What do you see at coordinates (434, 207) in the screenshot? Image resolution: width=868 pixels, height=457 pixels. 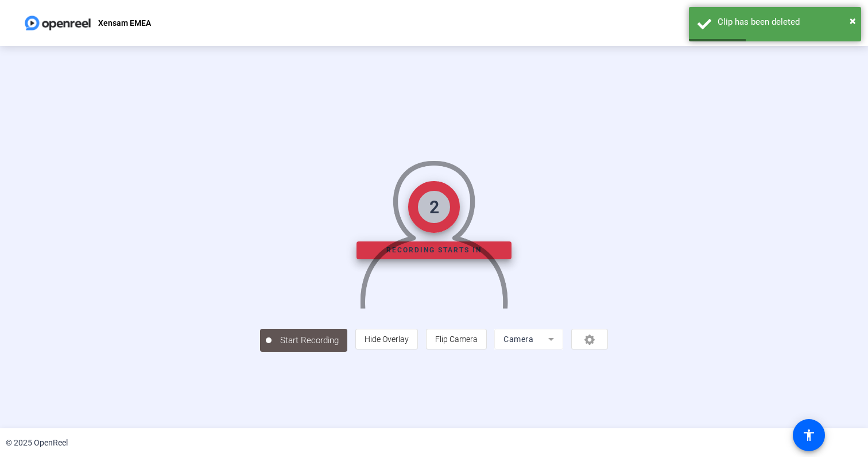 I see `div: 2` at bounding box center [434, 207].